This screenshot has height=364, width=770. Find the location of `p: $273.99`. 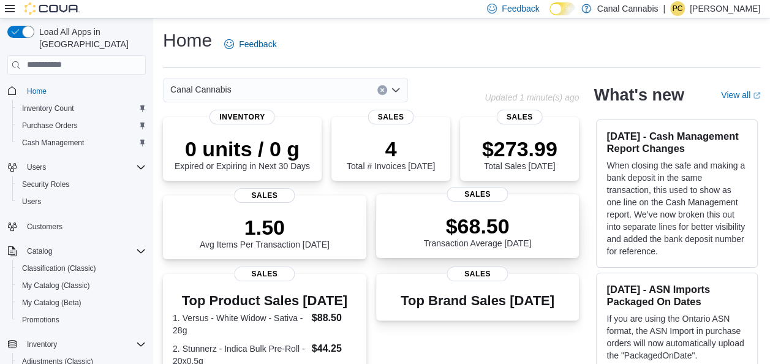

p: $273.99 is located at coordinates (519, 149).